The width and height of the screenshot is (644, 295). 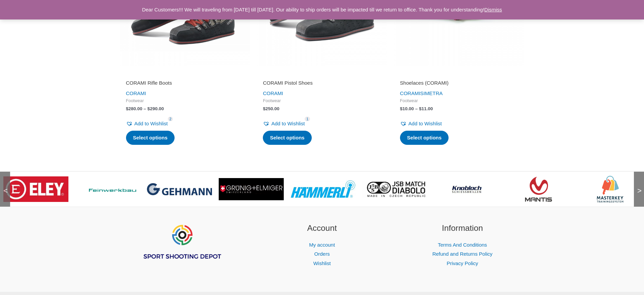 I want to click on h2: CORAMI Rifle Boots, so click(x=185, y=83).